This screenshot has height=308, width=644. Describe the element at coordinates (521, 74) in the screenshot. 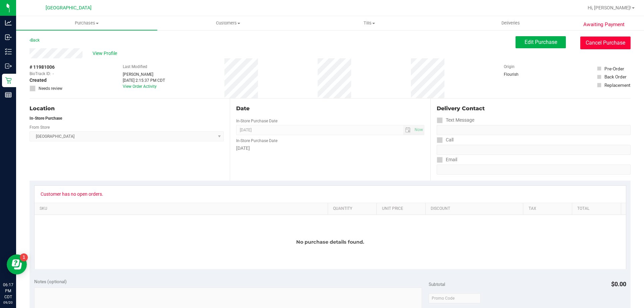

I see `div: Flourish` at that location.